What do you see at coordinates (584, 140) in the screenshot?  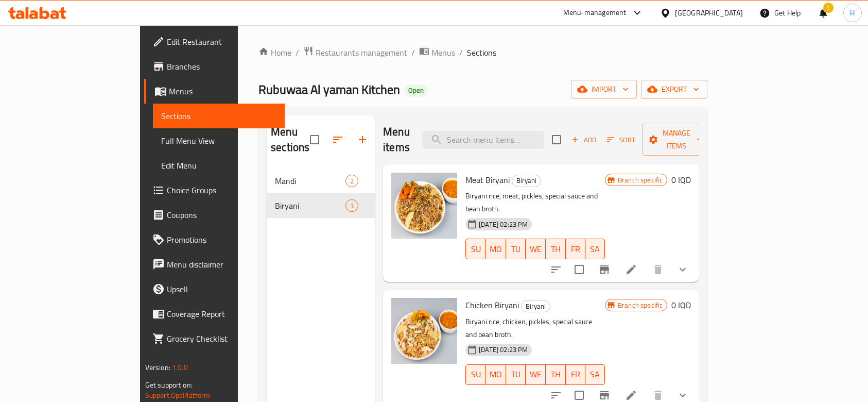 I see `span: Add` at bounding box center [584, 140].